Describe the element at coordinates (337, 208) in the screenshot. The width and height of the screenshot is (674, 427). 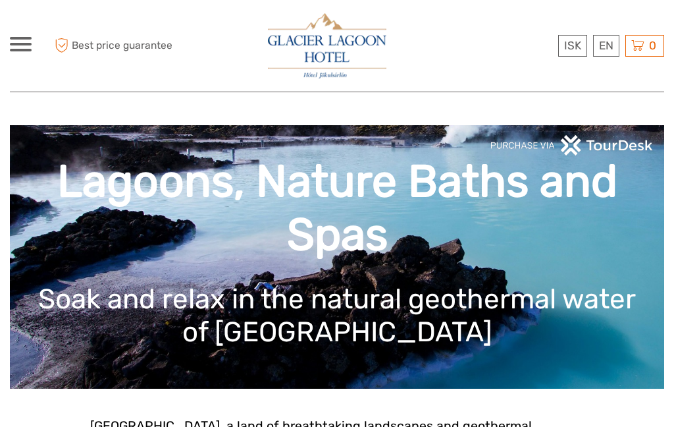
I see `h1: Lagoons, Nature Baths and Spas` at that location.